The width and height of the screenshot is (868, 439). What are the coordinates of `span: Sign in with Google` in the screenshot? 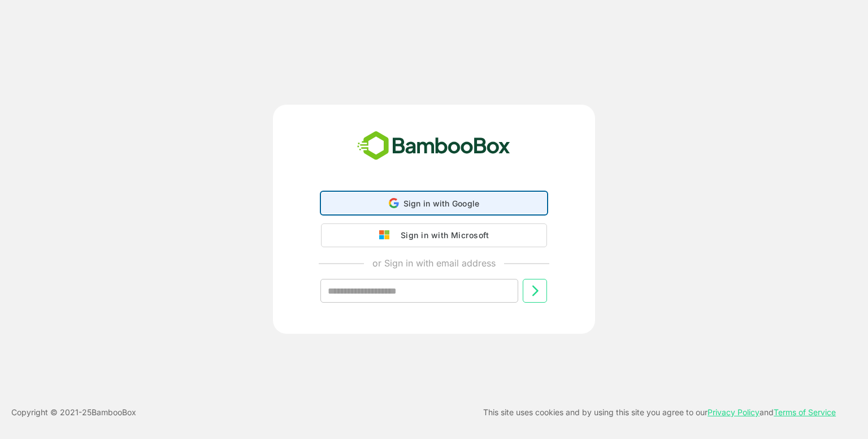 It's located at (442, 203).